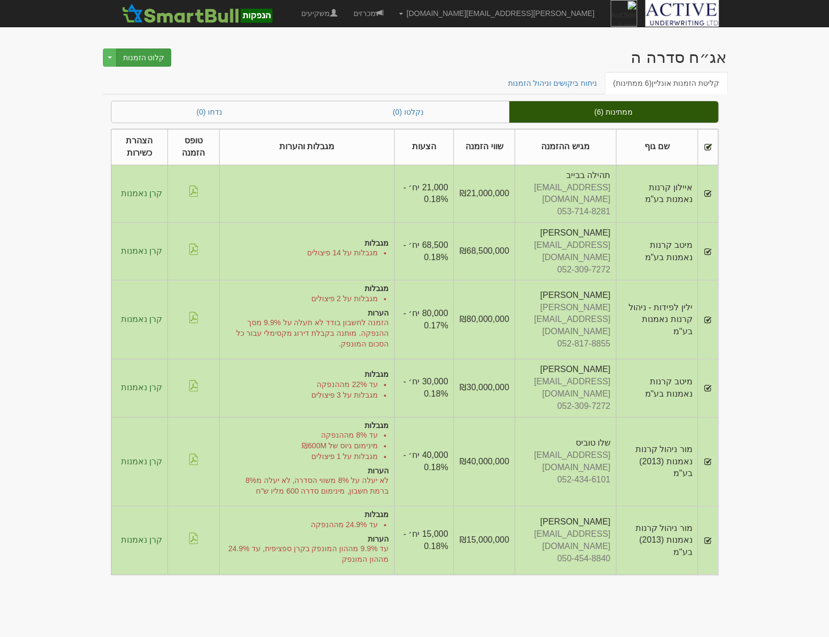 The height and width of the screenshot is (637, 829). I want to click on a: ניתוח ביקושים וניהול הזמנות, so click(552, 83).